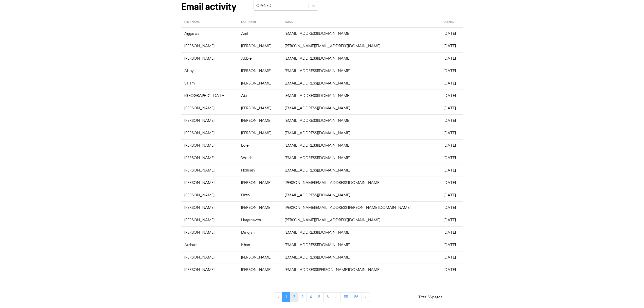 This screenshot has height=308, width=644. I want to click on a: Page 6, so click(328, 297).